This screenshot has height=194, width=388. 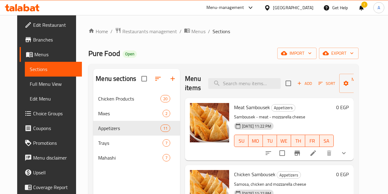 What do you see at coordinates (225, 8) in the screenshot?
I see `div: Menu-management` at bounding box center [225, 8].